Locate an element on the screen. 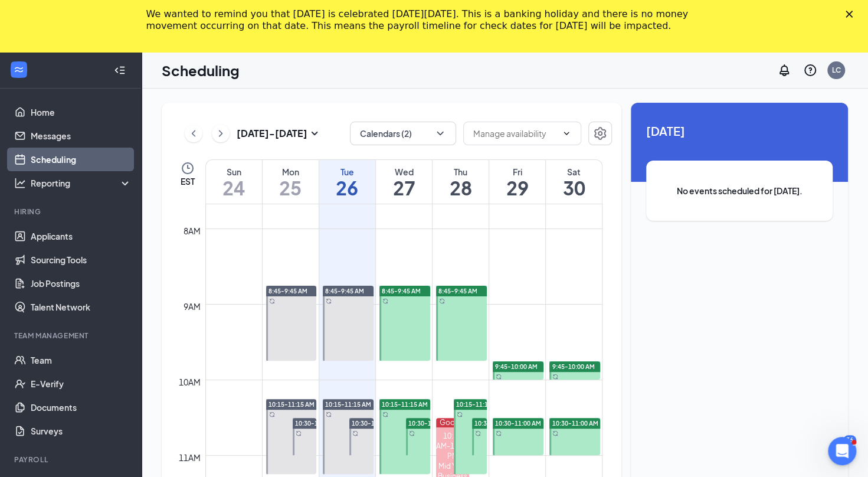 This screenshot has height=477, width=868. div: Sat is located at coordinates (573, 172).